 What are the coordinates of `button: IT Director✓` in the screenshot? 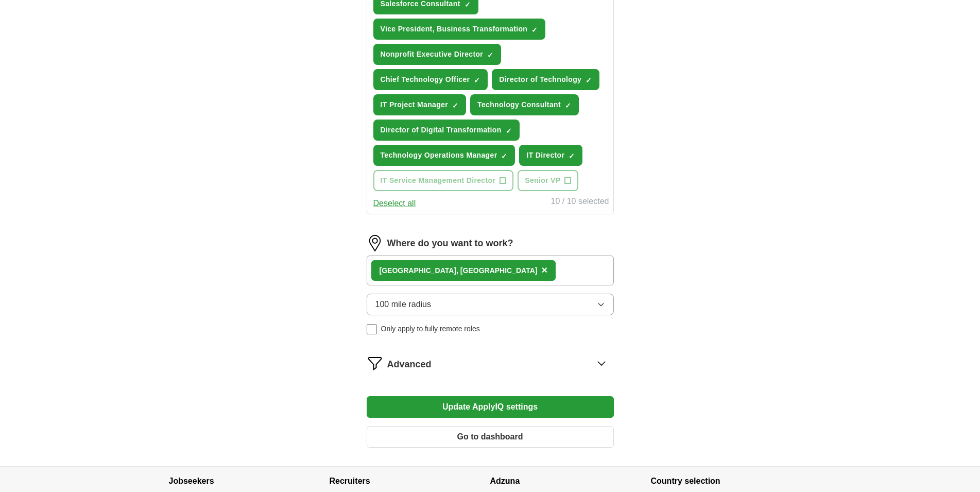 It's located at (550, 155).